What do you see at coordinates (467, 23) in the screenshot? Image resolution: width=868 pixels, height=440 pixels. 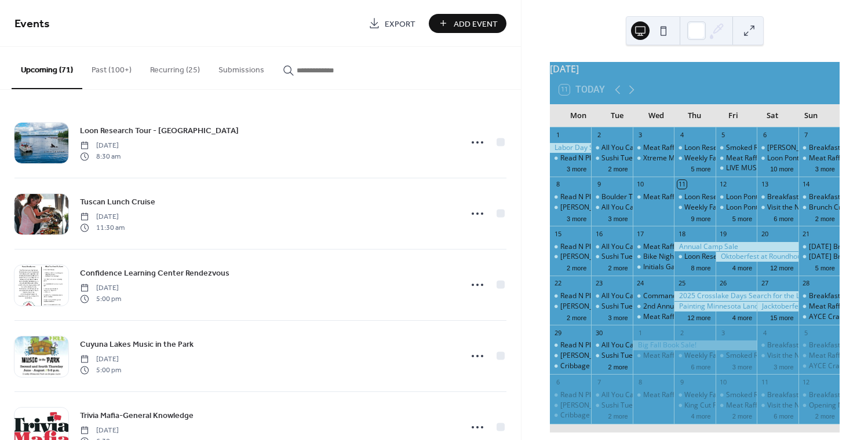 I see `a: Add Event` at bounding box center [467, 23].